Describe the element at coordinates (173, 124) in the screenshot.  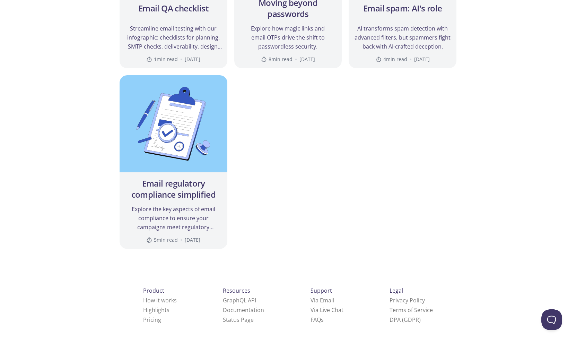
I see `img: Email regulatory compliance simplified` at that location.